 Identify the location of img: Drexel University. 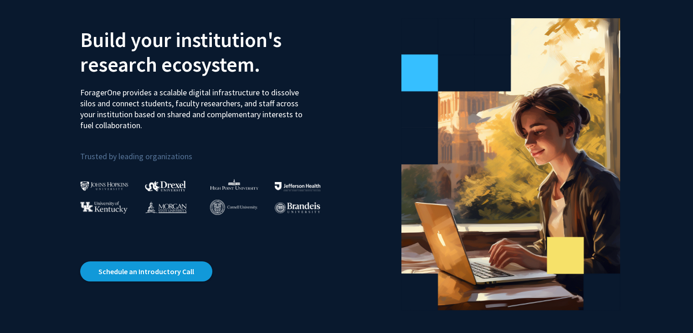
(165, 185).